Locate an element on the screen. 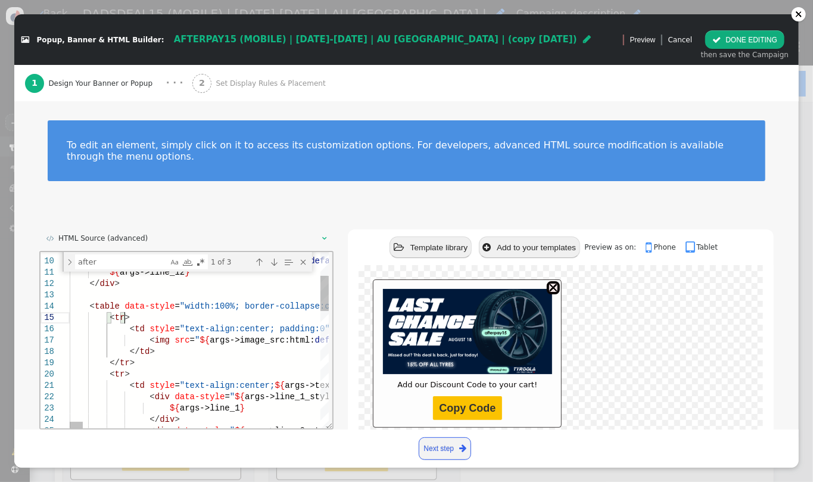 The height and width of the screenshot is (482, 813). span: args->text_1_style:html: is located at coordinates (304, 133).